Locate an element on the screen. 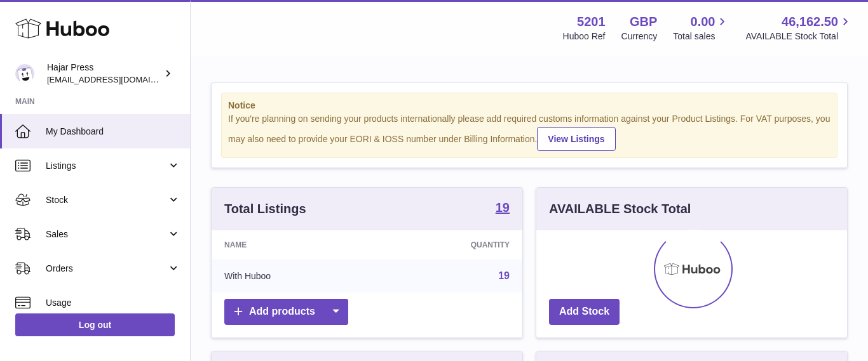  strong: Notice is located at coordinates (529, 106).